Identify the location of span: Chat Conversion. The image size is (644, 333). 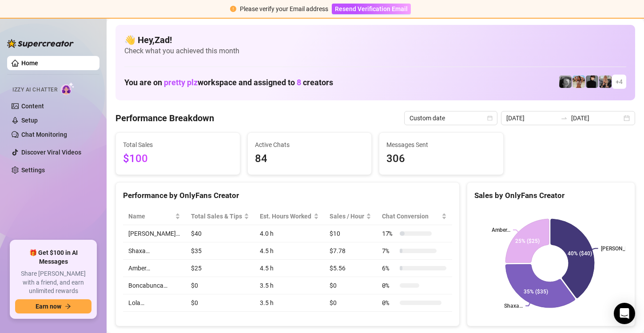
(411, 216).